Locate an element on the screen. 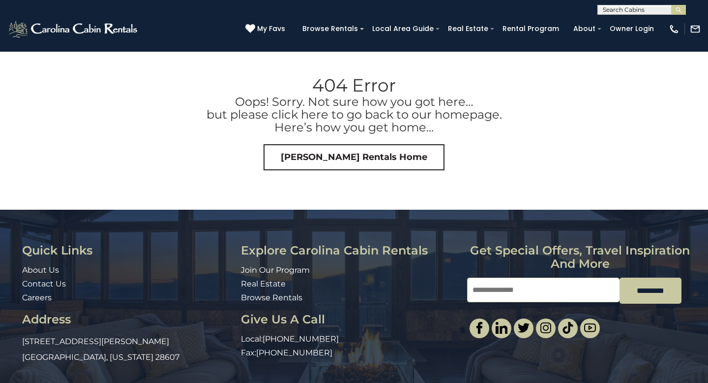 The image size is (708, 383). img: instagram-single.svg is located at coordinates (546, 327).